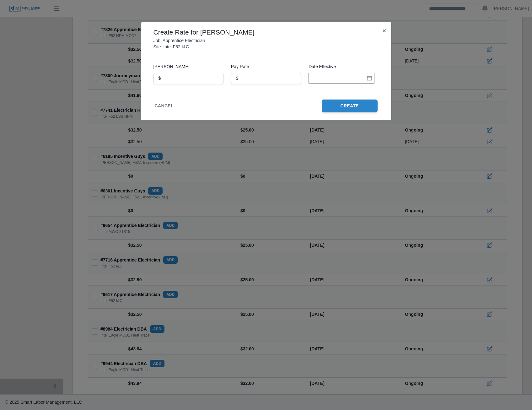  Describe the element at coordinates (266, 67) in the screenshot. I see `label: Pay Rate` at that location.